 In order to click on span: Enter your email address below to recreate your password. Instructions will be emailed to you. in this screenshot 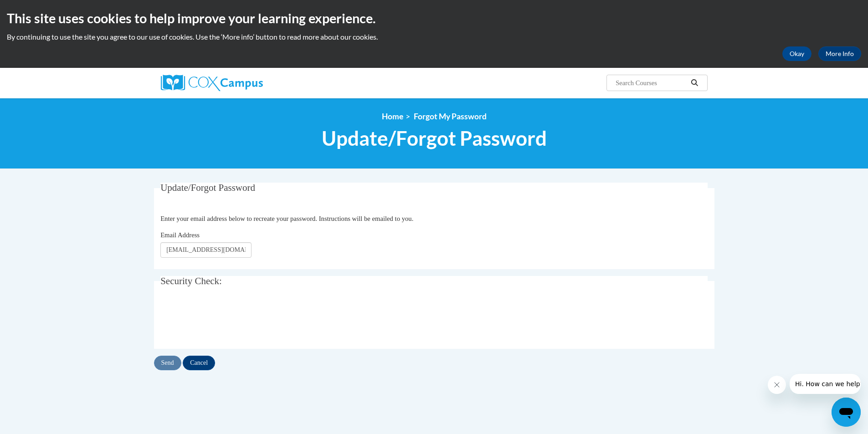, I will do `click(286, 219)`.